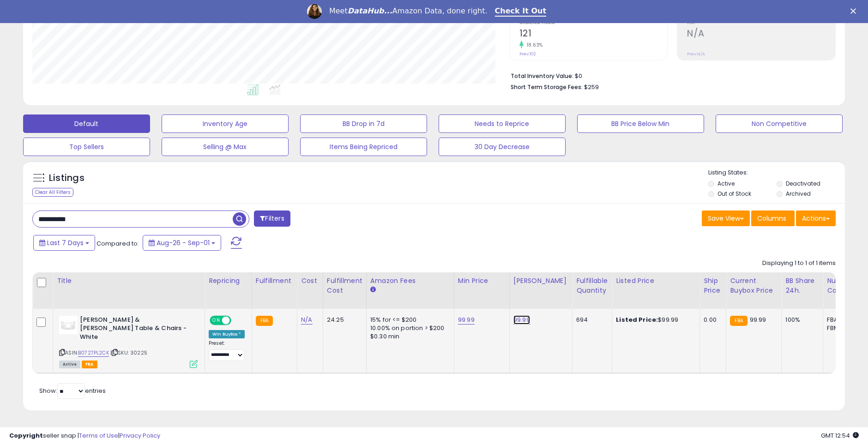 This screenshot has height=445, width=868. Describe the element at coordinates (85, 436) in the screenshot. I see `div: seller snap | |` at that location.